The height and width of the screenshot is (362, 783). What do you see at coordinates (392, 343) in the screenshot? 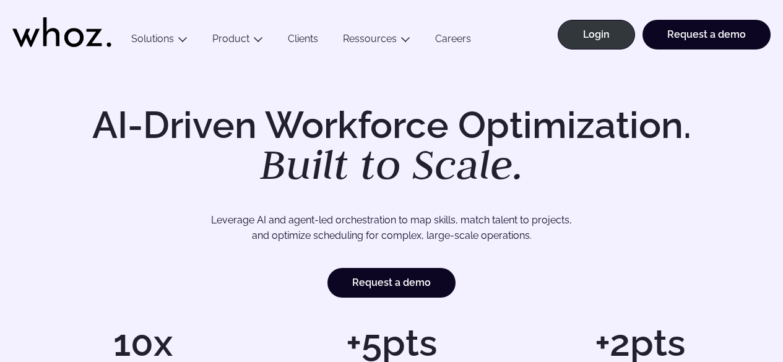
I see `h1: +5pts` at bounding box center [392, 343].